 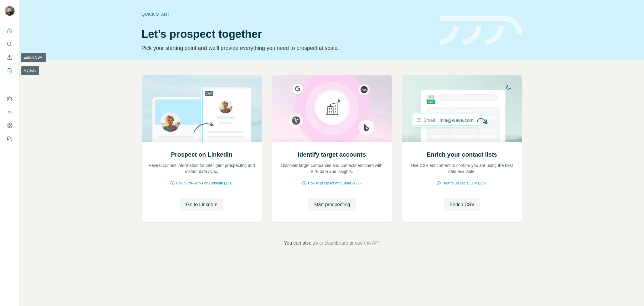 I want to click on button: Start prospecting, so click(x=332, y=204).